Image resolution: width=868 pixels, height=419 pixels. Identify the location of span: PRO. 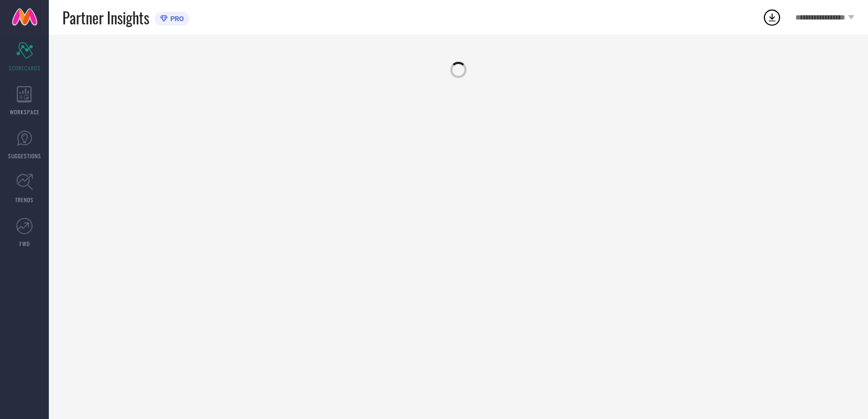
(176, 19).